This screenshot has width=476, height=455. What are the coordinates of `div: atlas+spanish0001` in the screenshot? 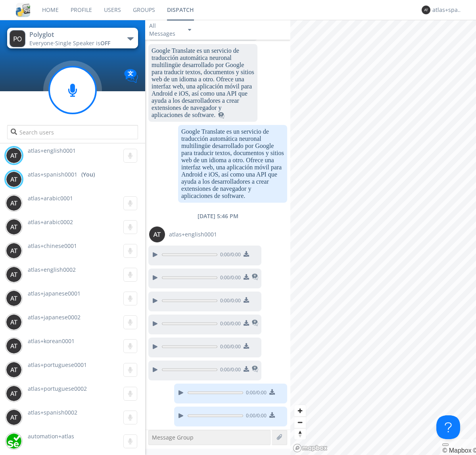 It's located at (447, 10).